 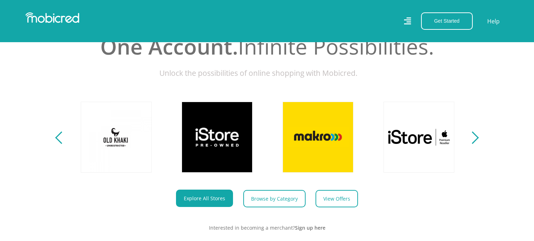 I want to click on button: Previous, so click(x=61, y=137).